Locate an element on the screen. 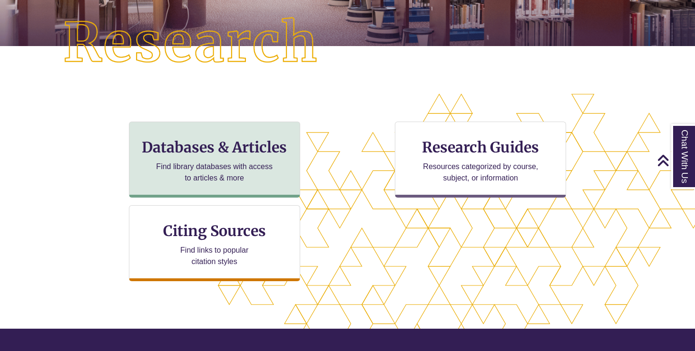  p: Resources categorized by course, subject, or information is located at coordinates (480, 173).